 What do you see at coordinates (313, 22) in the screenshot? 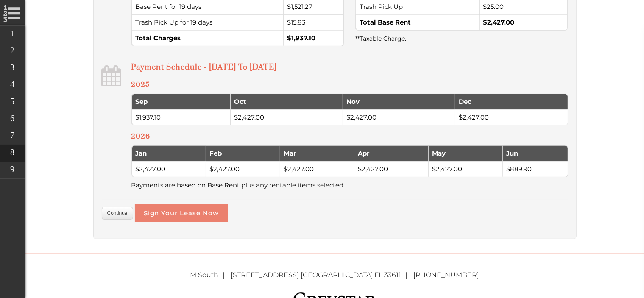
I see `td: $15.83` at bounding box center [313, 22].